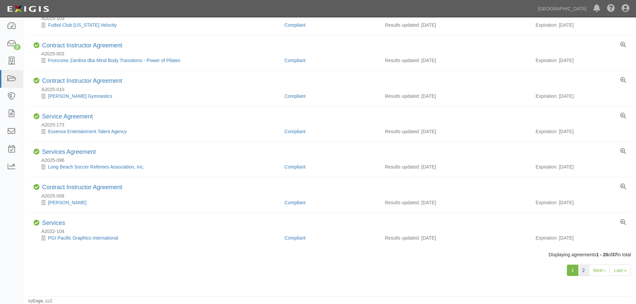 The width and height of the screenshot is (636, 304). What do you see at coordinates (83, 238) in the screenshot?
I see `a: PGI Pacific Graphics International` at bounding box center [83, 238].